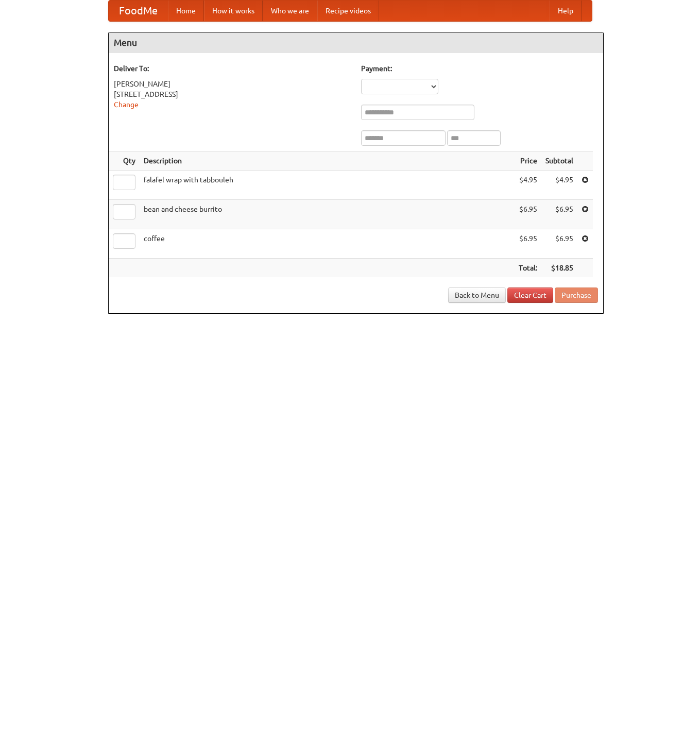 The height and width of the screenshot is (729, 700). What do you see at coordinates (327, 161) in the screenshot?
I see `th: Description` at bounding box center [327, 161].